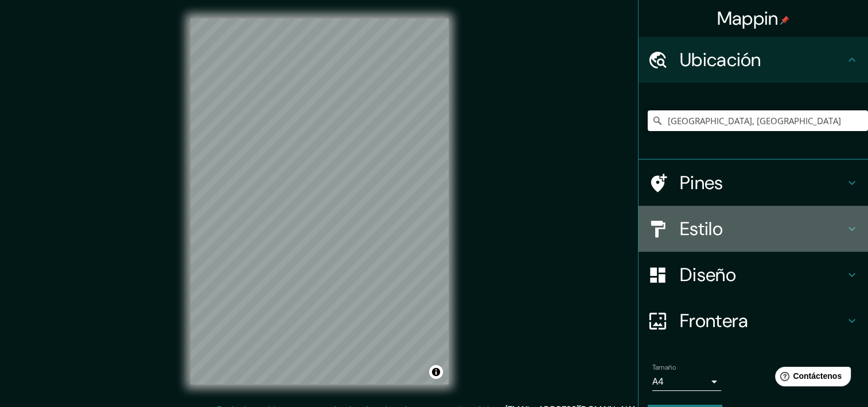 This screenshot has width=868, height=407. I want to click on h4: Estilo, so click(763, 229).